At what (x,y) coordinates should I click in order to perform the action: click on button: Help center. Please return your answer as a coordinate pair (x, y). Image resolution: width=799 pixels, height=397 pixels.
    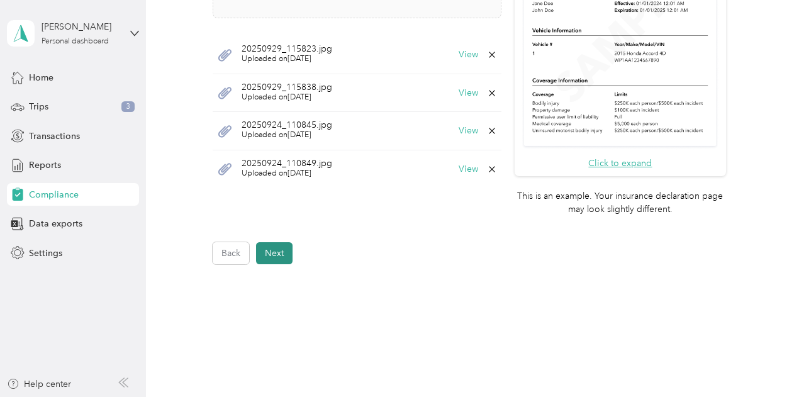
    Looking at the image, I should click on (39, 384).